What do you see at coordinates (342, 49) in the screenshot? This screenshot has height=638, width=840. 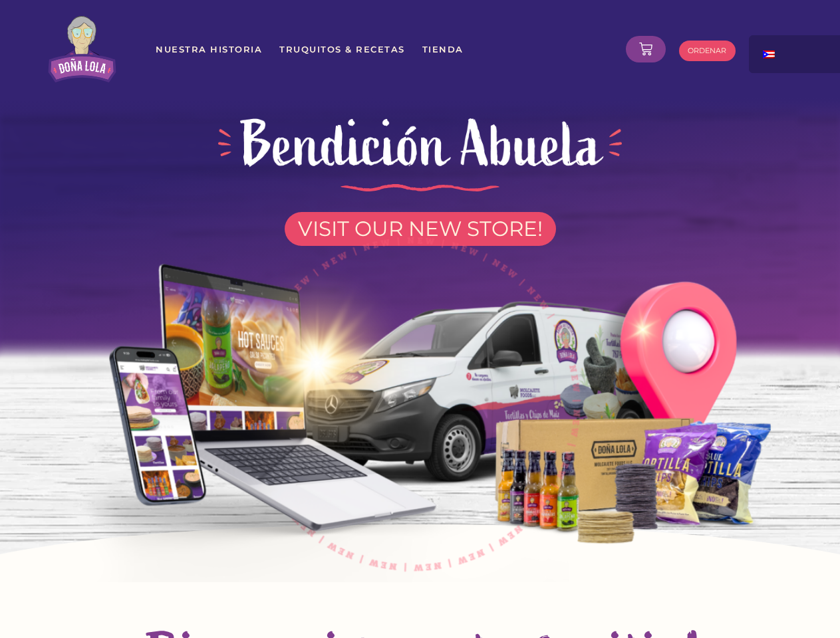 I see `a: Truquitos & Recetas` at bounding box center [342, 49].